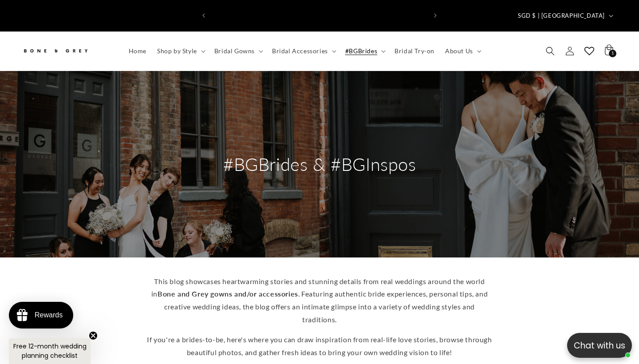 The height and width of the screenshot is (364, 639). What do you see at coordinates (180, 51) in the screenshot?
I see `summary: Shop by Style` at bounding box center [180, 51].